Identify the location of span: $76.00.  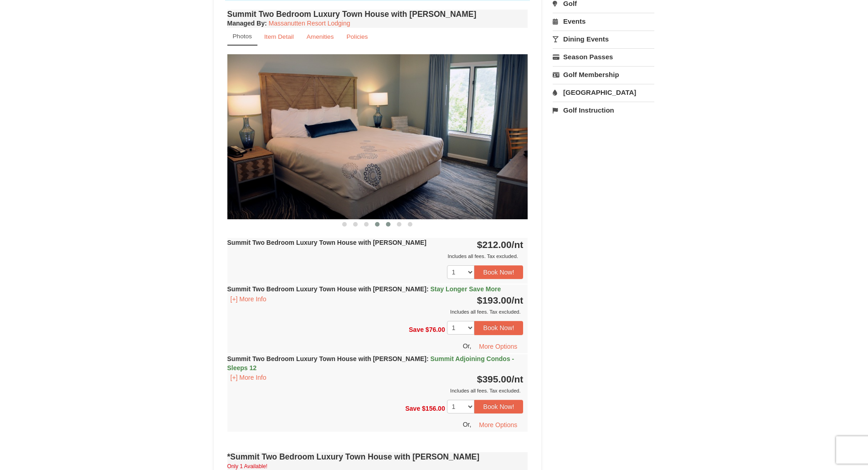
(435, 329).